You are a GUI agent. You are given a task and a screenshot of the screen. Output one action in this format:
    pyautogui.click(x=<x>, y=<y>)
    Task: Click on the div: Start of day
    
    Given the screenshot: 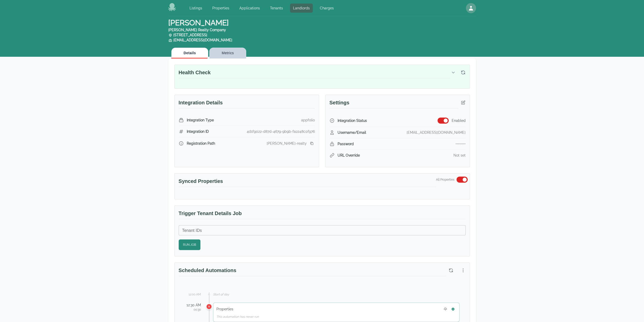 What is the action you would take?
    pyautogui.click(x=336, y=294)
    